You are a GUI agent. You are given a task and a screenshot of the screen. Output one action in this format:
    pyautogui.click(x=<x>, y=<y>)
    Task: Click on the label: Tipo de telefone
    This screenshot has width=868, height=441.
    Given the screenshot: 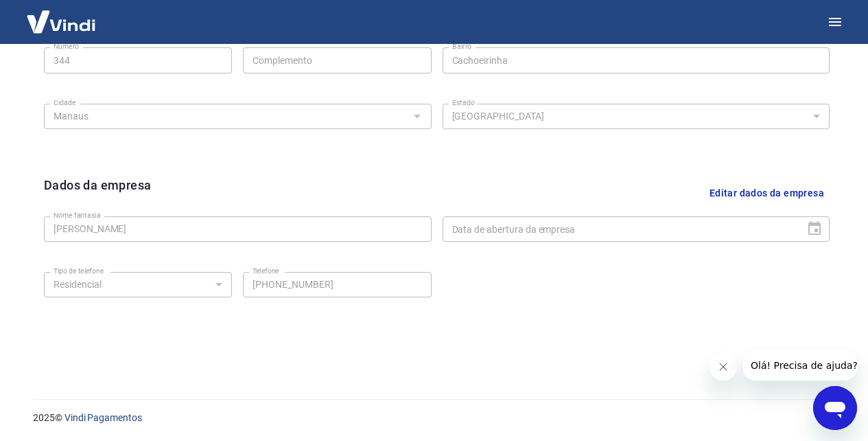 What is the action you would take?
    pyautogui.click(x=78, y=271)
    